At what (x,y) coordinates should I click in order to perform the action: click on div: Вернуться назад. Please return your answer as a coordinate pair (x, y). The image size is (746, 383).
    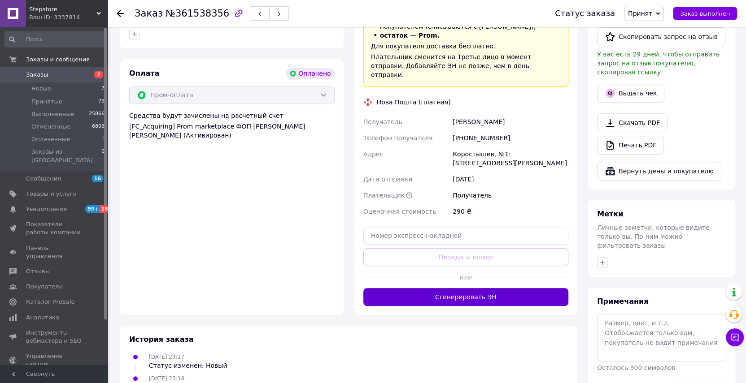
    Looking at the image, I should click on (120, 13).